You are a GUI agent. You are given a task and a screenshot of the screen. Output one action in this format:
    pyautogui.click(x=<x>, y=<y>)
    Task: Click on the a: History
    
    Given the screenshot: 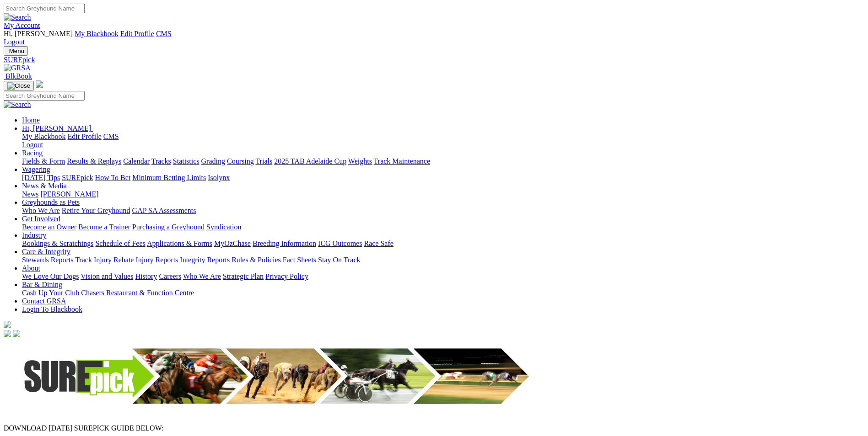 What is the action you would take?
    pyautogui.click(x=146, y=276)
    